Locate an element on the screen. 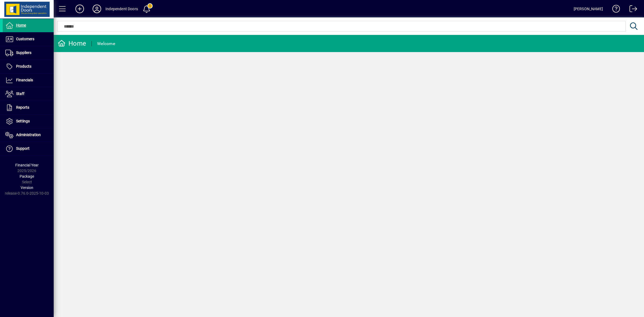  a: Administration is located at coordinates (28, 135).